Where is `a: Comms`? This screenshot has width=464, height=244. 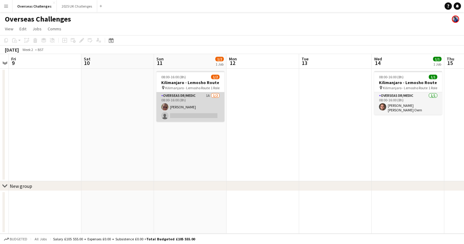
a: Comms is located at coordinates (54, 29).